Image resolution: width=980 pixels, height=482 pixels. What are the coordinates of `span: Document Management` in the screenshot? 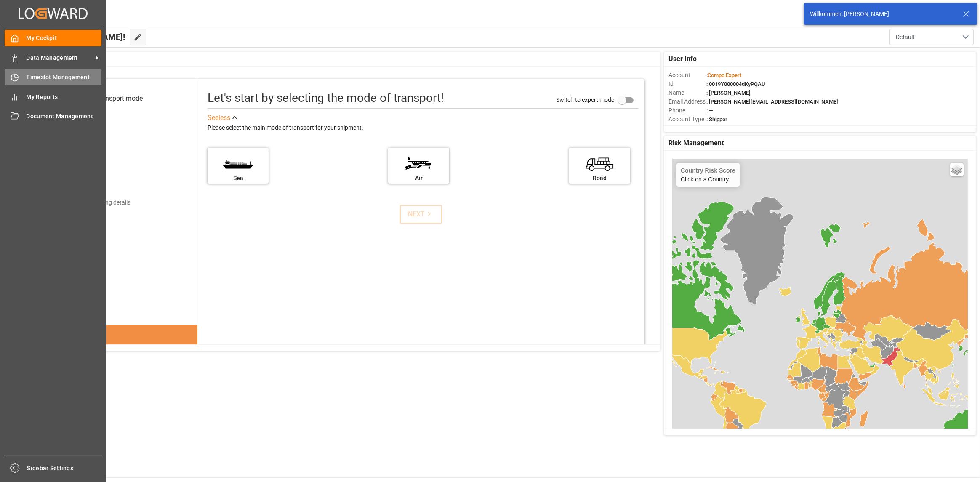 It's located at (64, 116).